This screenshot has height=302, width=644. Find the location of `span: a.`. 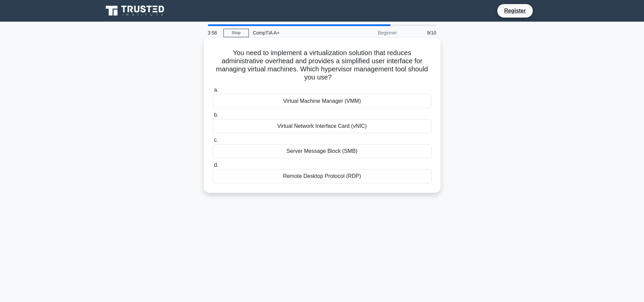

span: a. is located at coordinates (216, 89).